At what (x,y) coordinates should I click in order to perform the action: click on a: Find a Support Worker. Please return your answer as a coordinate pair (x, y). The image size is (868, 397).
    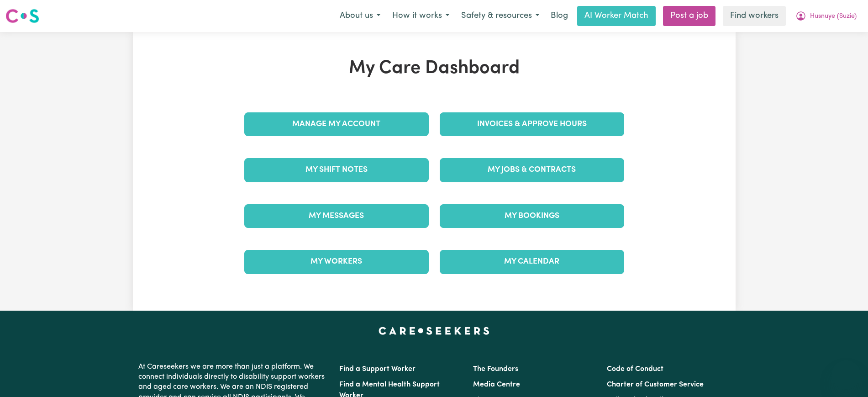
    Looking at the image, I should click on (377, 369).